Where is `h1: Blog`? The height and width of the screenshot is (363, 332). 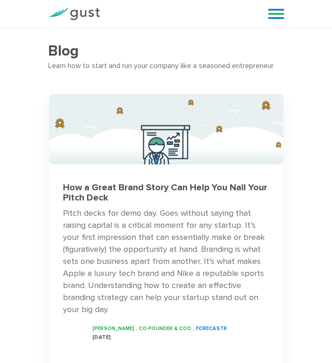
h1: Blog is located at coordinates (166, 51).